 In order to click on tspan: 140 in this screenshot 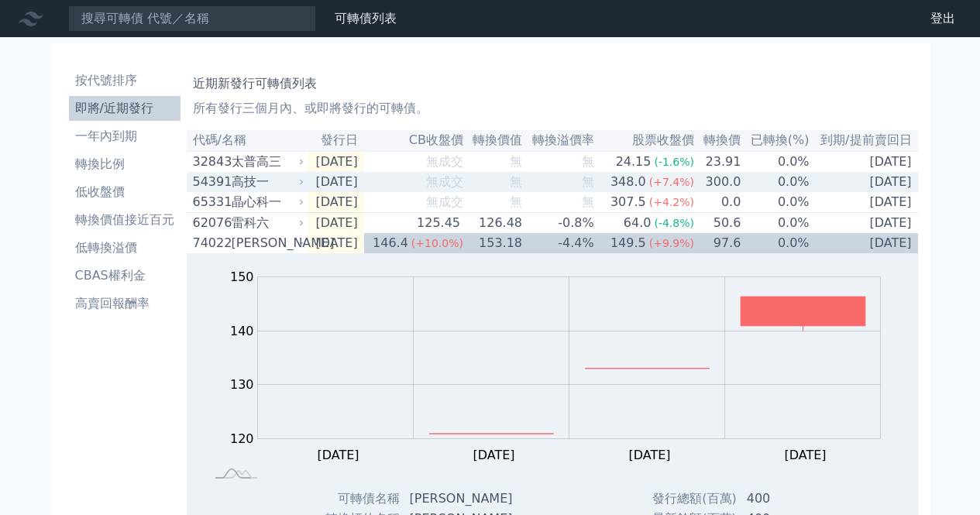, I will do `click(242, 331)`.